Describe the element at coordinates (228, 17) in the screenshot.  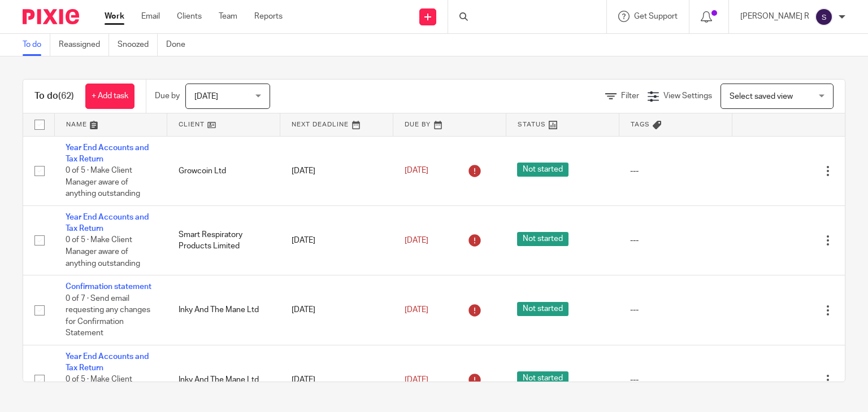
I see `a: Team` at that location.